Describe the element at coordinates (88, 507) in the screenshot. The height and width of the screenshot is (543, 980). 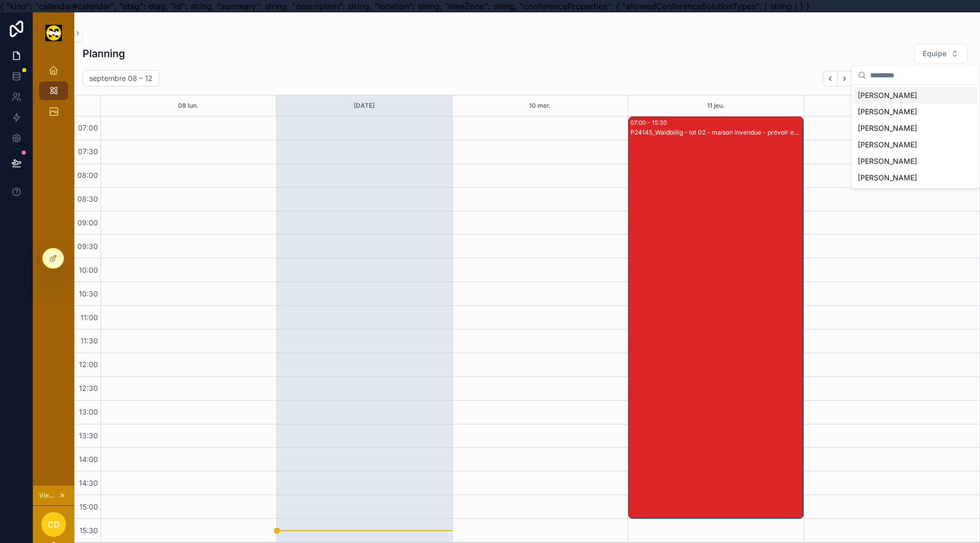
I see `span: 15:00` at that location.